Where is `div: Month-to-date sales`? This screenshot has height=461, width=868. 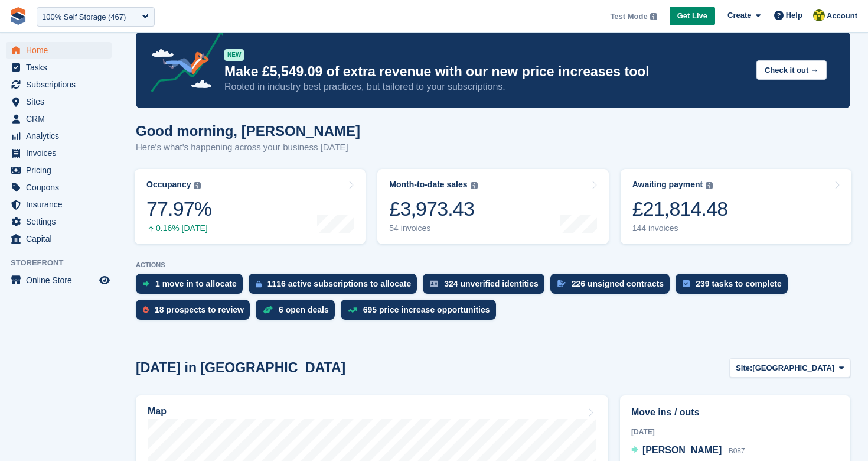
div: Month-to-date sales is located at coordinates (428, 184).